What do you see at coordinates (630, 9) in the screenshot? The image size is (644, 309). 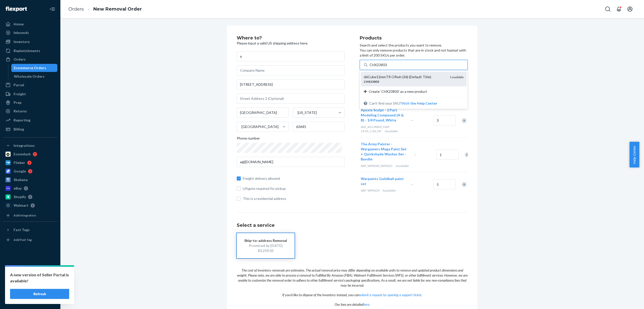 I see `button: Open account menu` at bounding box center [630, 9].